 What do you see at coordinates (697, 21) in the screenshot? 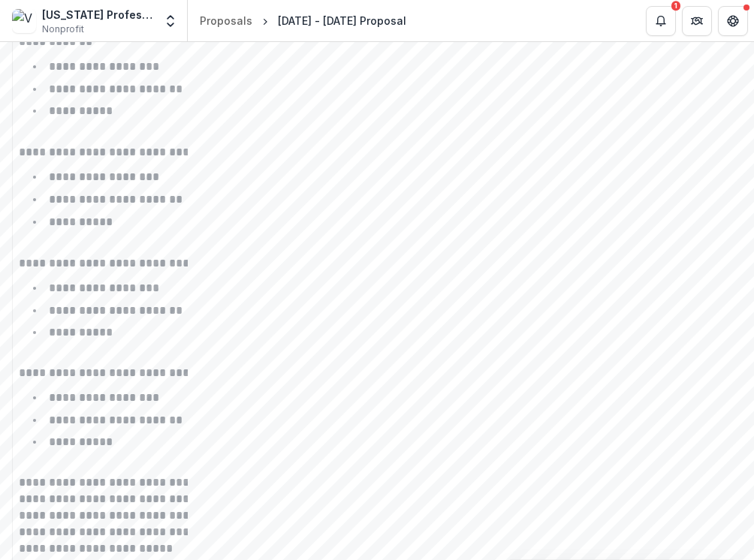
I see `button: Partners` at bounding box center [697, 21].